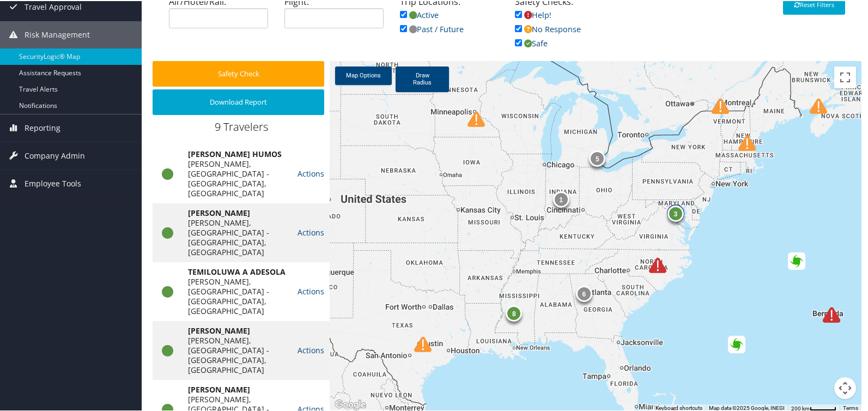  What do you see at coordinates (238, 101) in the screenshot?
I see `button: Download Report` at bounding box center [238, 101].